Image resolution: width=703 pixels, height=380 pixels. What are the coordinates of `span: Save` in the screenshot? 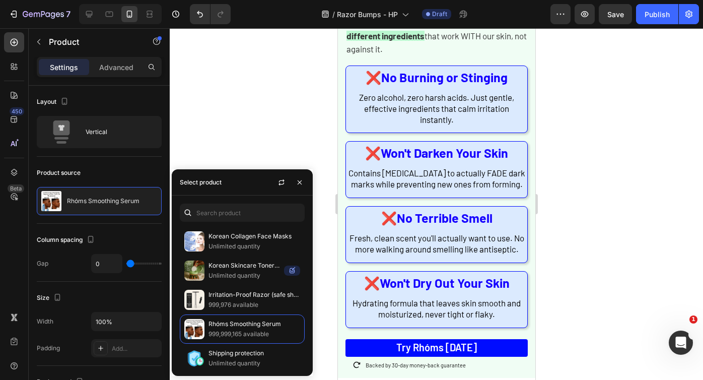 It's located at (615, 14).